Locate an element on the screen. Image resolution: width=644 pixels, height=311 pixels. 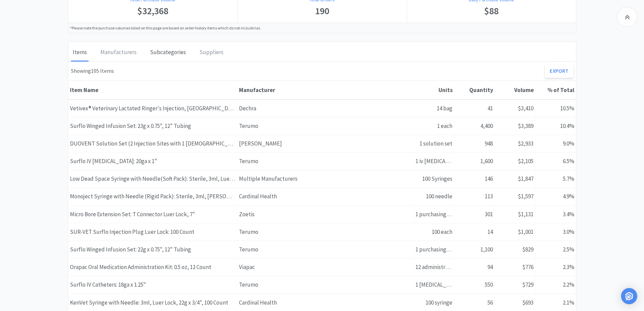
div: % of Total is located at coordinates (556, 90).